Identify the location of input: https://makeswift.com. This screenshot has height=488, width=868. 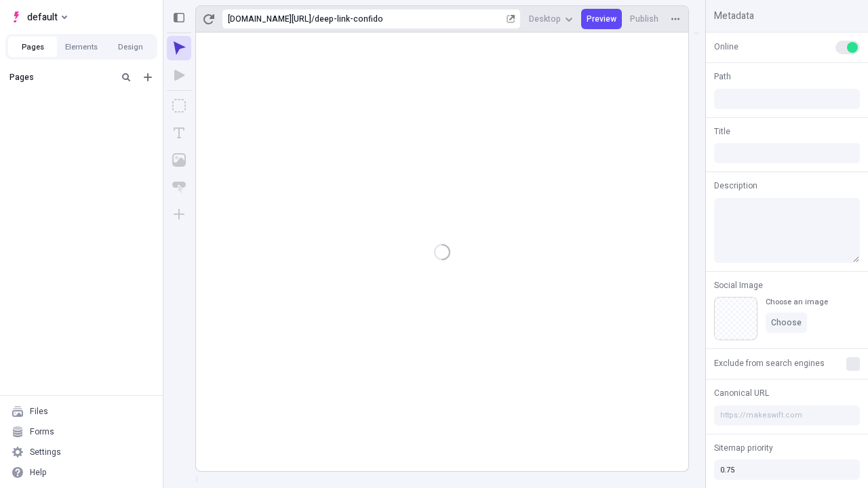
(787, 416).